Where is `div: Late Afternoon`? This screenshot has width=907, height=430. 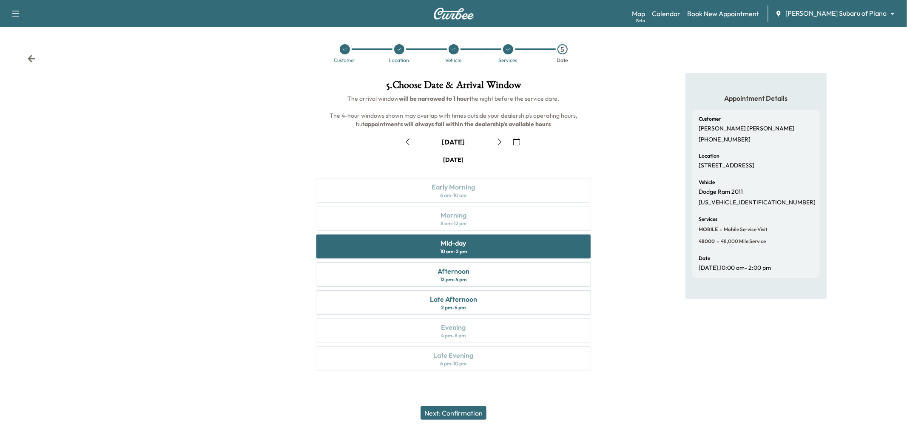
div: Late Afternoon is located at coordinates (453, 299).